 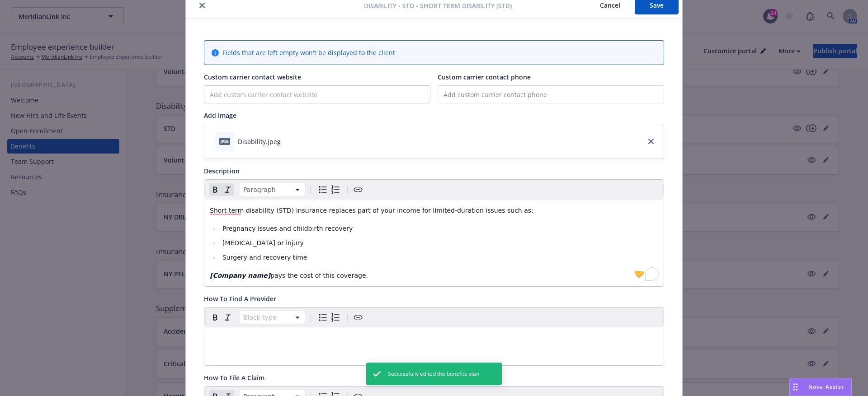 I want to click on span: Disability - STD - Short Term Disability (STD), so click(x=437, y=6).